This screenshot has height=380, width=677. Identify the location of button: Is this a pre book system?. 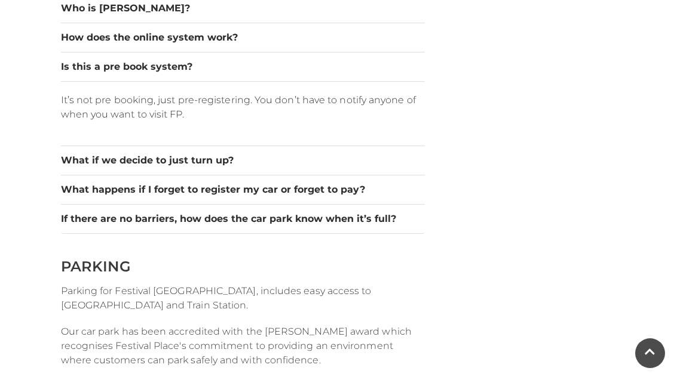
(243, 67).